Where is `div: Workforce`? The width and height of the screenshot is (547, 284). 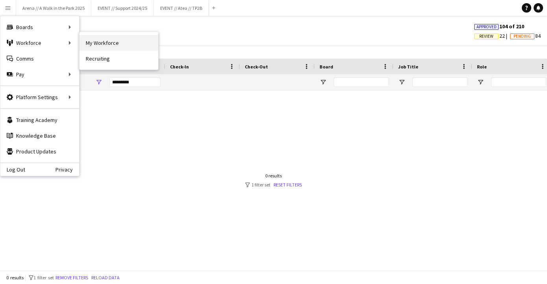
div: Workforce is located at coordinates (40, 43).